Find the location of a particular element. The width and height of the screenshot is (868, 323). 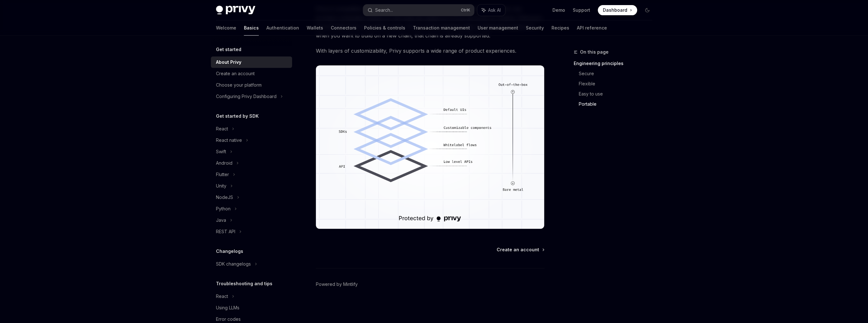

div: Choose your platform is located at coordinates (239, 85).